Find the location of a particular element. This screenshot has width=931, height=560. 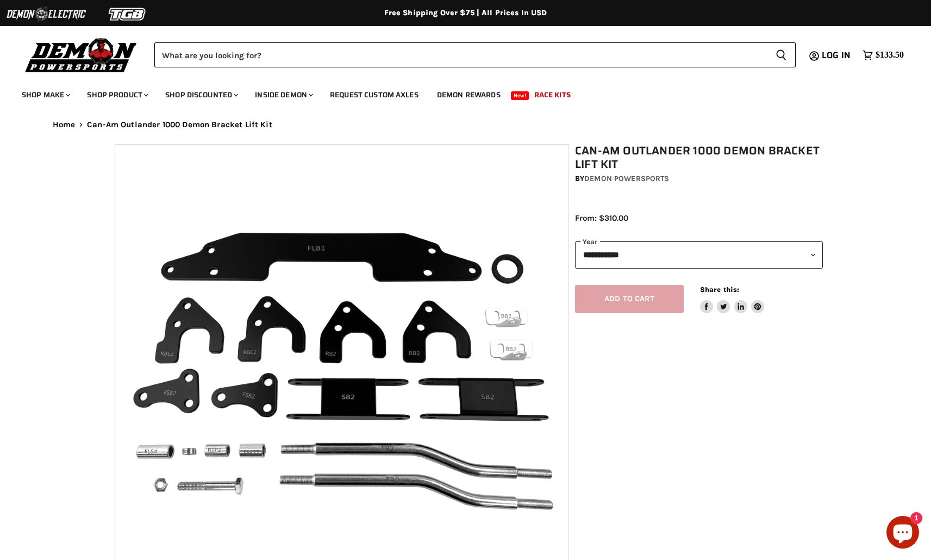

a: Demon Powersports is located at coordinates (626, 178).